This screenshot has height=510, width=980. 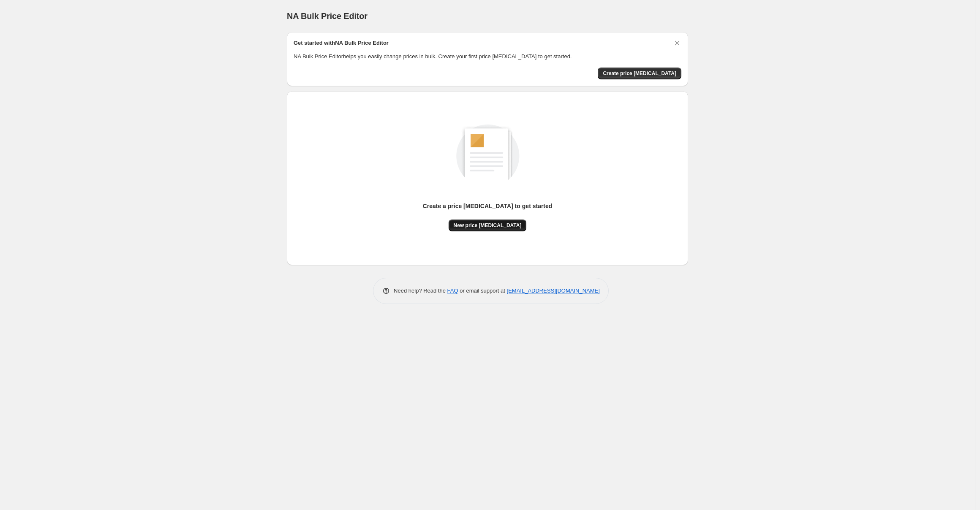 What do you see at coordinates (677, 43) in the screenshot?
I see `button: Dismiss card` at bounding box center [677, 43].